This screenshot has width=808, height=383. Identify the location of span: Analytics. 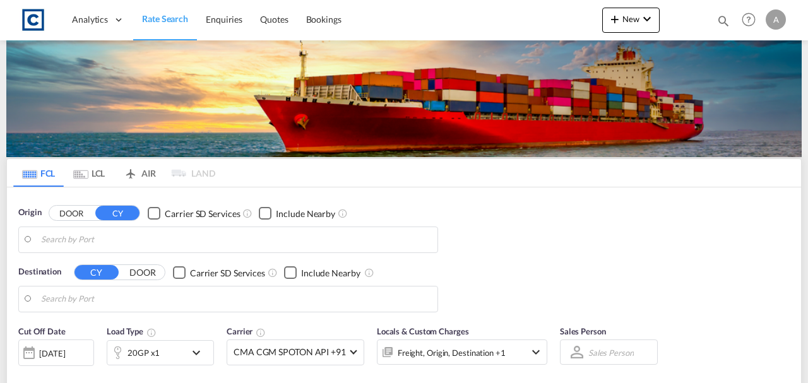
(90, 20).